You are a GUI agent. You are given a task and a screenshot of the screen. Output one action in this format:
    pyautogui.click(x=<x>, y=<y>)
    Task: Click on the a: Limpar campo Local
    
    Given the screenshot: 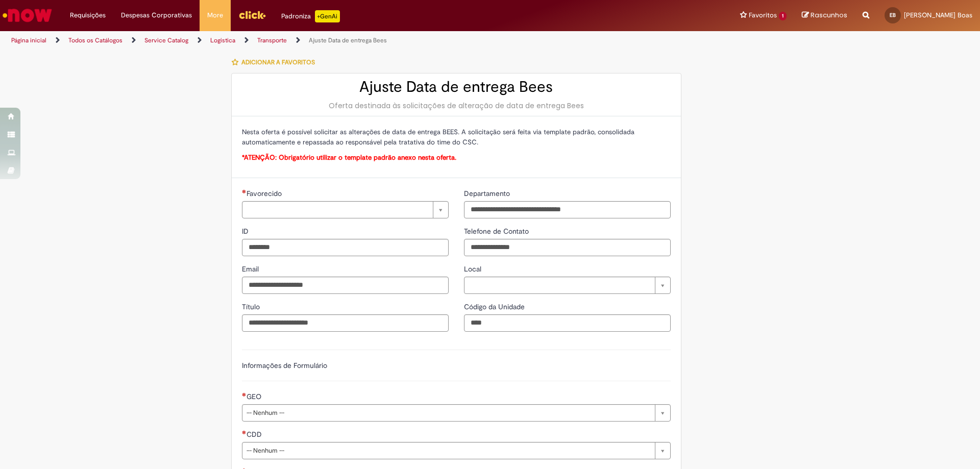 What is the action you would take?
    pyautogui.click(x=567, y=285)
    